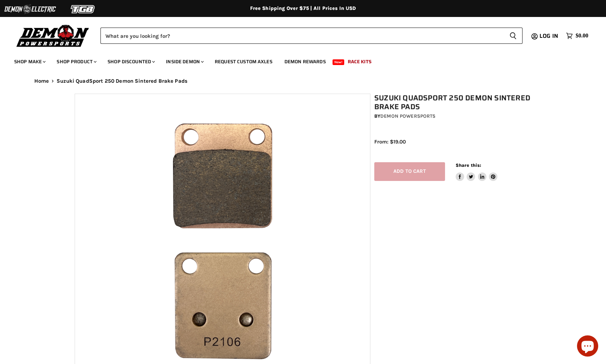 The width and height of the screenshot is (606, 364). I want to click on a: Demon Powersports, so click(408, 116).